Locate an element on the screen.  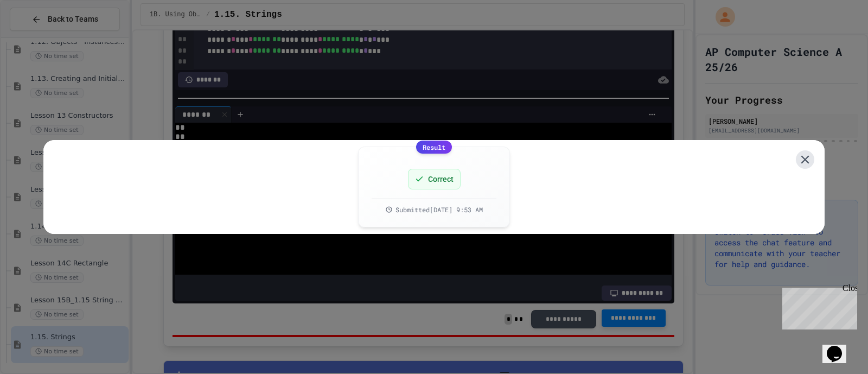
span: Correct is located at coordinates (440, 179).